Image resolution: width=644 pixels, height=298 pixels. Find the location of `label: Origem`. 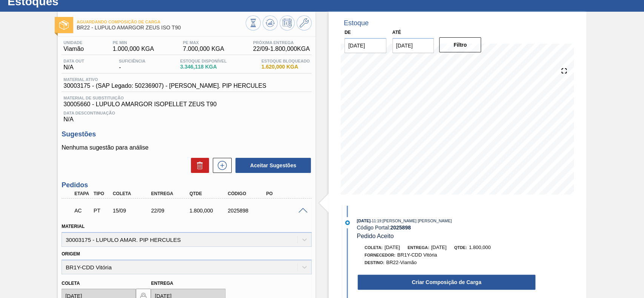

label: Origem is located at coordinates (71, 254).